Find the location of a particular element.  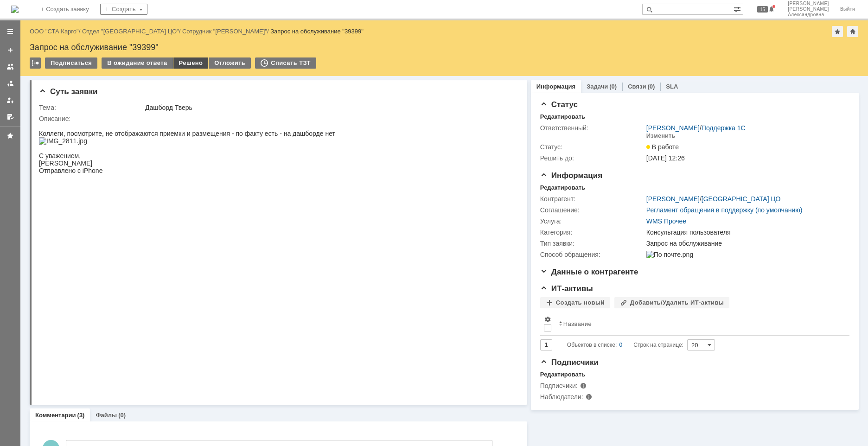

span: ИТ-активы is located at coordinates (567, 288).